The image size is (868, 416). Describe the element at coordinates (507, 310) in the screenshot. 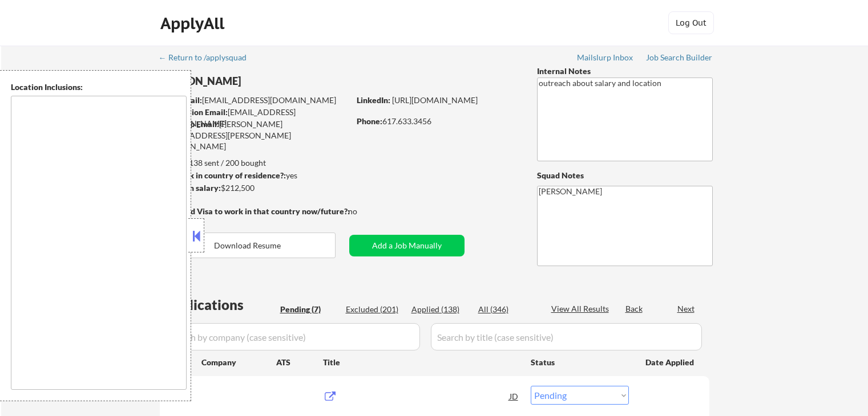

I see `div: All (346)` at that location.